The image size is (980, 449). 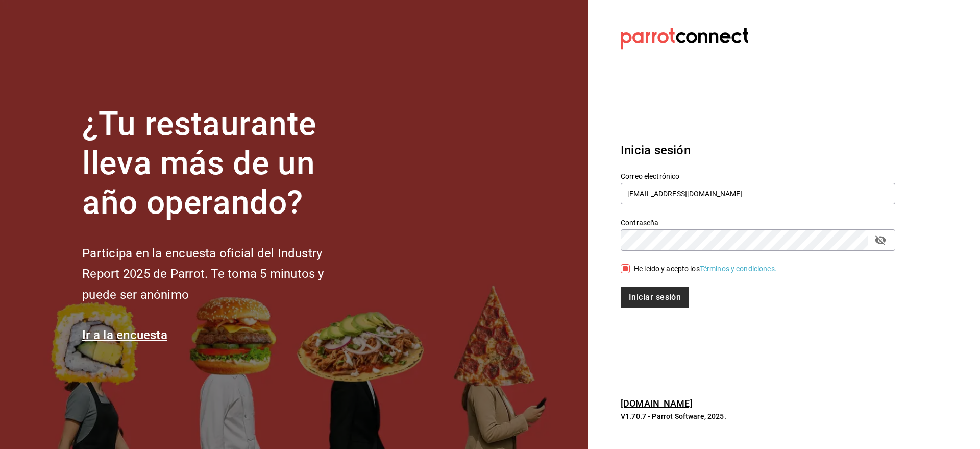 What do you see at coordinates (758, 223) in the screenshot?
I see `label: Contraseña` at bounding box center [758, 223].